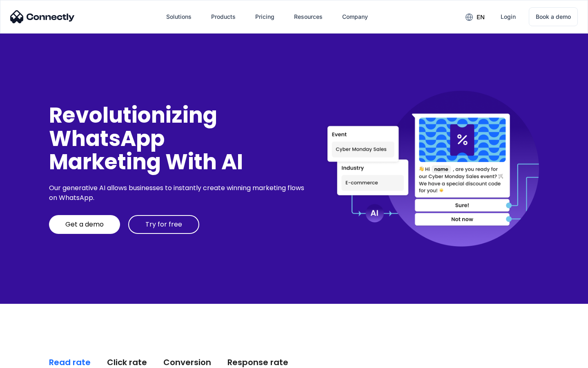 This screenshot has height=368, width=588. What do you see at coordinates (265, 17) in the screenshot?
I see `div: Pricing` at bounding box center [265, 17].